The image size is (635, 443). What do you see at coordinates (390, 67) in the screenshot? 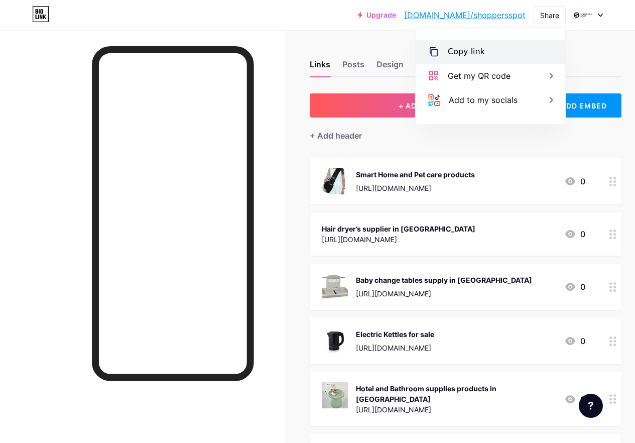
I see `div: Design` at bounding box center [390, 67].